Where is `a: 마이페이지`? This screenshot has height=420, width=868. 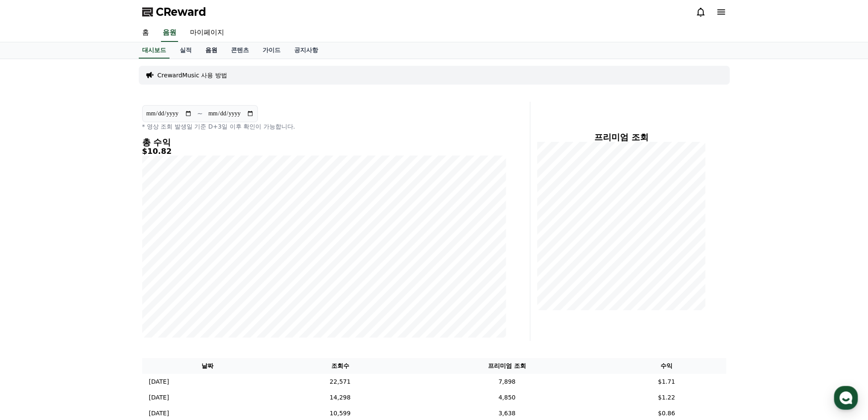
a: 마이페이지 is located at coordinates (207, 33).